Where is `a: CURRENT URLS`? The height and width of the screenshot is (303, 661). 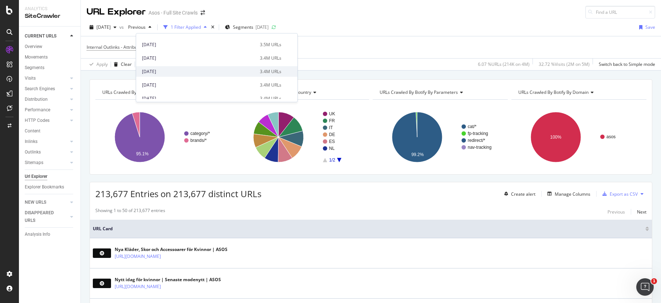 a: CURRENT URLS is located at coordinates (46, 36).